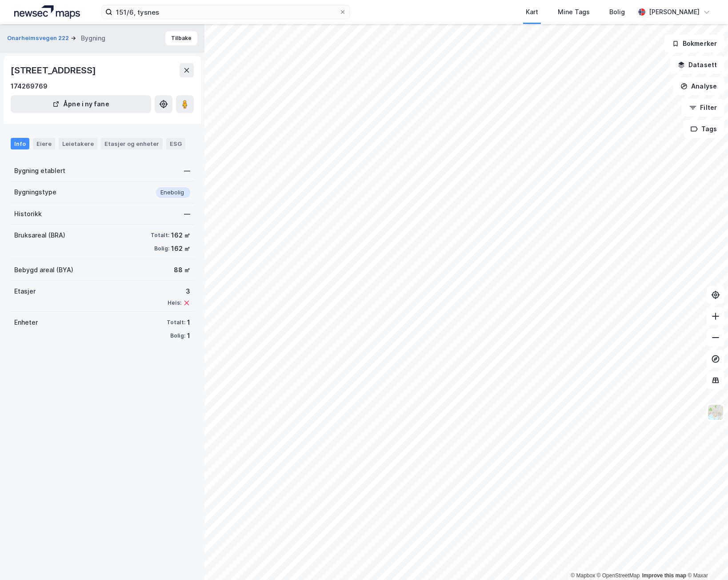 The image size is (728, 580). What do you see at coordinates (26, 323) in the screenshot?
I see `div: Enheter` at bounding box center [26, 323].